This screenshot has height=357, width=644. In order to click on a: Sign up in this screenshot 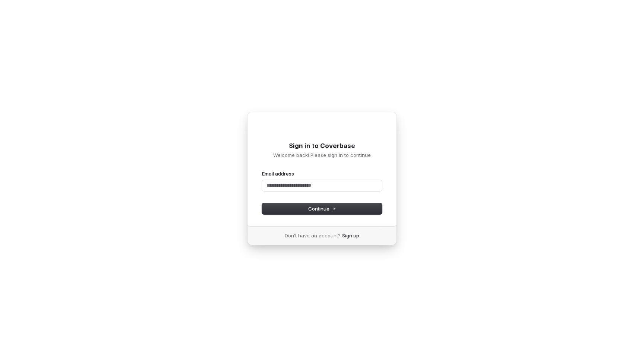, I will do `click(351, 236)`.